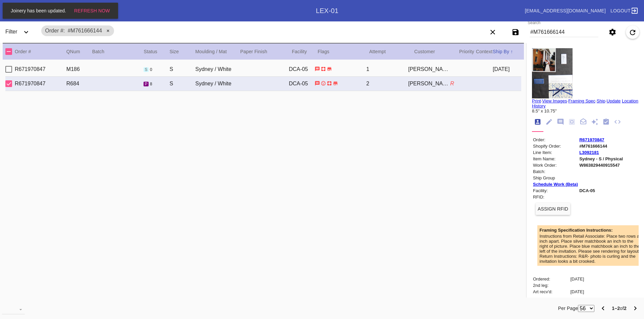 This screenshot has width=644, height=319. I want to click on span: Shipped, so click(146, 70).